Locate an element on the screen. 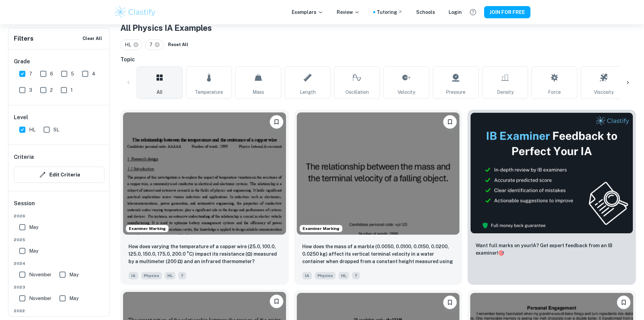  span: Velocity is located at coordinates (407, 92).